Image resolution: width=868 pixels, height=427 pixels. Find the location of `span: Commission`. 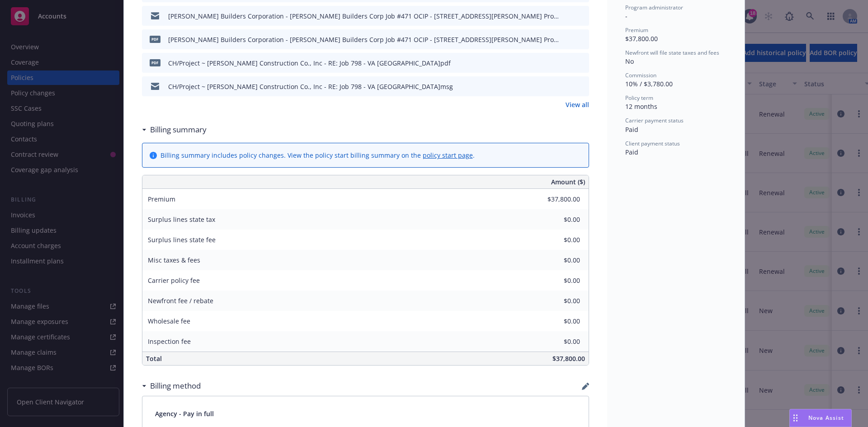

span: Commission is located at coordinates (640, 75).